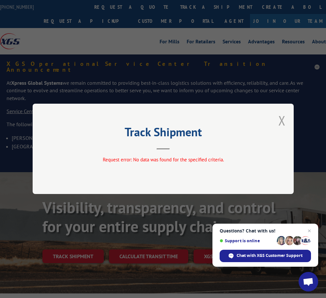 Image resolution: width=326 pixels, height=298 pixels. What do you see at coordinates (308, 282) in the screenshot?
I see `a: Open chat` at bounding box center [308, 282].